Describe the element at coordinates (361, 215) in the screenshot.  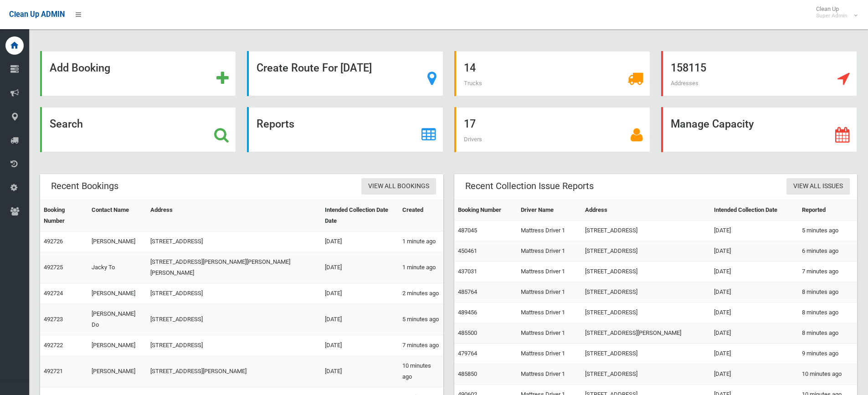
I see `th: Intended Collection Date Date` at that location.